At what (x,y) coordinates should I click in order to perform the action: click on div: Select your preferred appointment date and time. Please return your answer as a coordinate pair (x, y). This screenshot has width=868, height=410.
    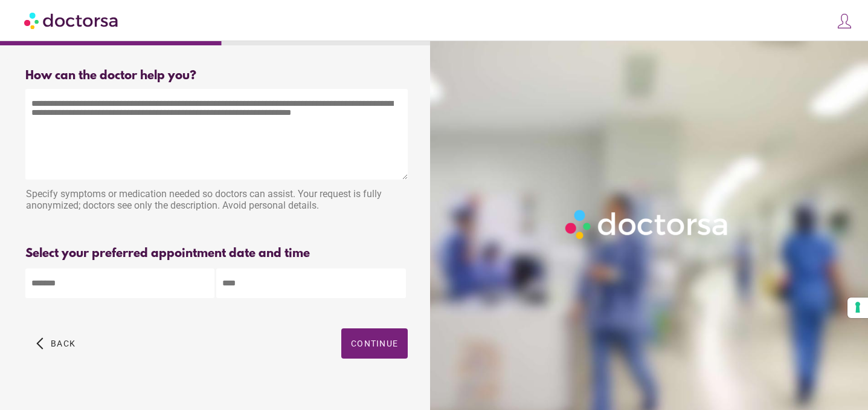
    Looking at the image, I should click on (216, 254).